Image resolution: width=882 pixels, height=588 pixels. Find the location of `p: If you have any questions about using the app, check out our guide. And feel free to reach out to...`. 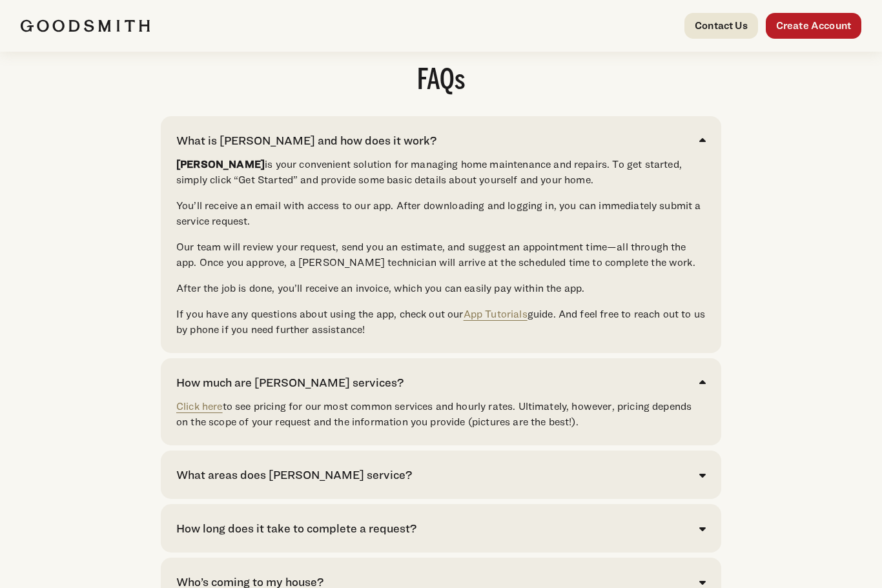

p: If you have any questions about using the app, check out our guide. And feel free to reach out to... is located at coordinates (441, 322).